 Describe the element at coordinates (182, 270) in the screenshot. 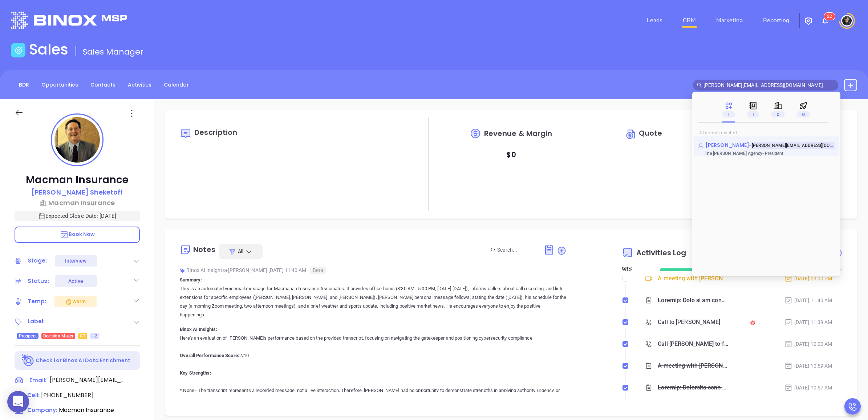

I see `img: svg%3e` at that location.